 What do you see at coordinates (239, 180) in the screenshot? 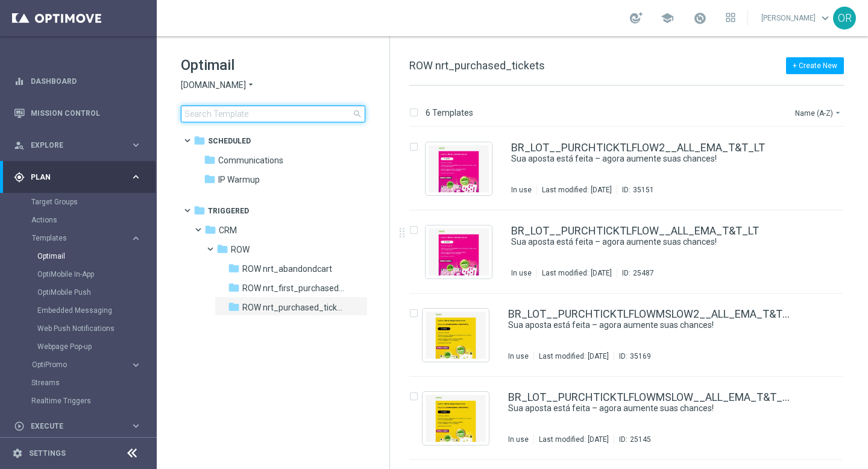
I see `span: IP Warmup` at bounding box center [239, 180].